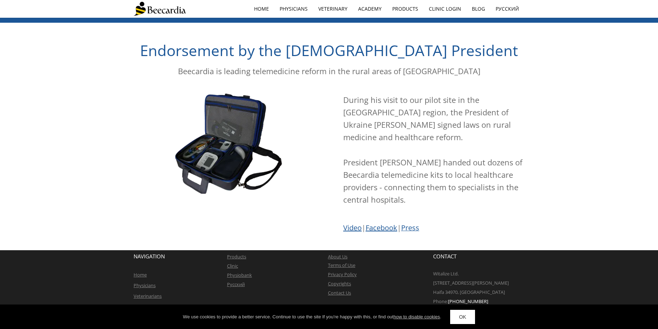 The height and width of the screenshot is (329, 658). What do you see at coordinates (339, 293) in the screenshot?
I see `a: Contact Us` at bounding box center [339, 293].